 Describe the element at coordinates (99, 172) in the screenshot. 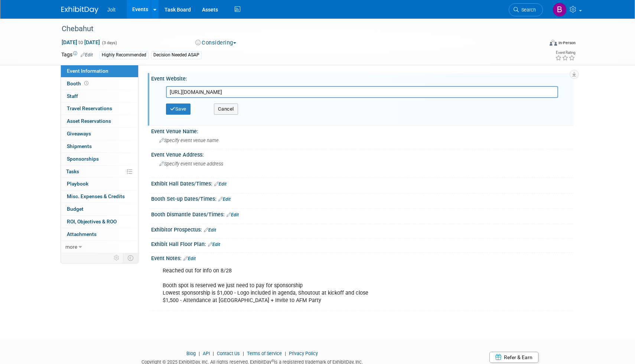

I see `a: Tasks` at that location.